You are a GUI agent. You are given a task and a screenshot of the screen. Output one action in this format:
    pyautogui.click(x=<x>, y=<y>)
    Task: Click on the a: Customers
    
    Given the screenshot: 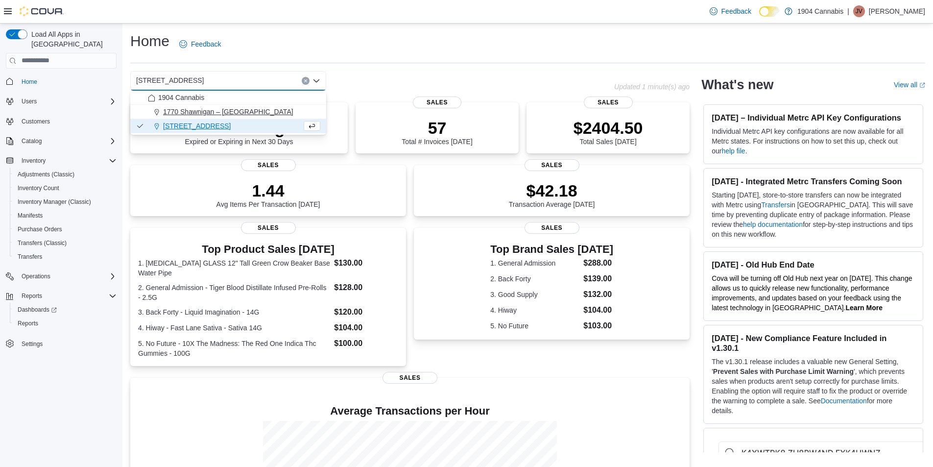 What is the action you would take?
    pyautogui.click(x=36, y=122)
    